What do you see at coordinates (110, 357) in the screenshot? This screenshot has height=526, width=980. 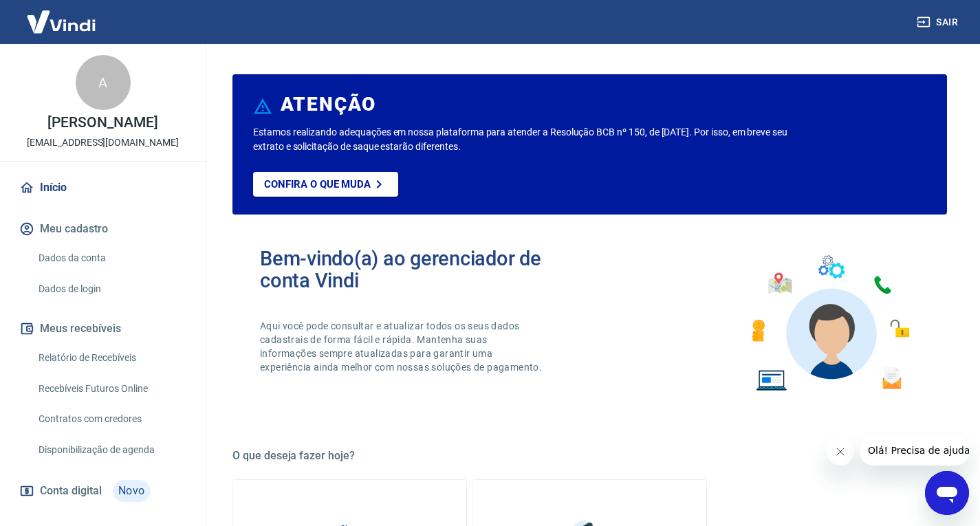 I see `a: Relatório de Recebíveis` at bounding box center [110, 357].